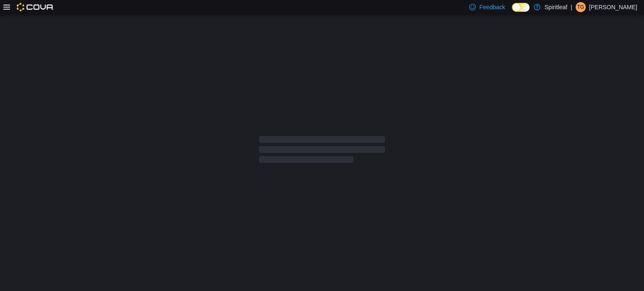 The height and width of the screenshot is (291, 644). Describe the element at coordinates (492, 7) in the screenshot. I see `span: Feedback` at that location.